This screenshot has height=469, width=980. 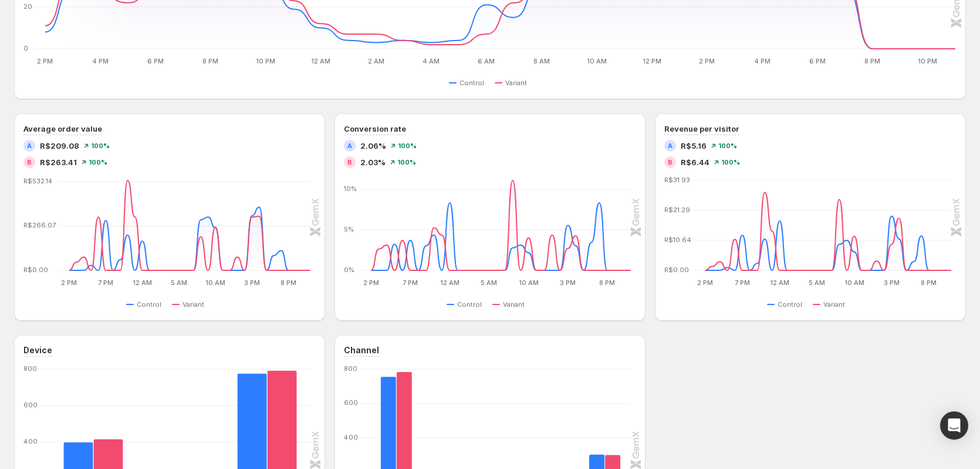 What do you see at coordinates (542, 61) in the screenshot?
I see `text: 8 AM` at bounding box center [542, 61].